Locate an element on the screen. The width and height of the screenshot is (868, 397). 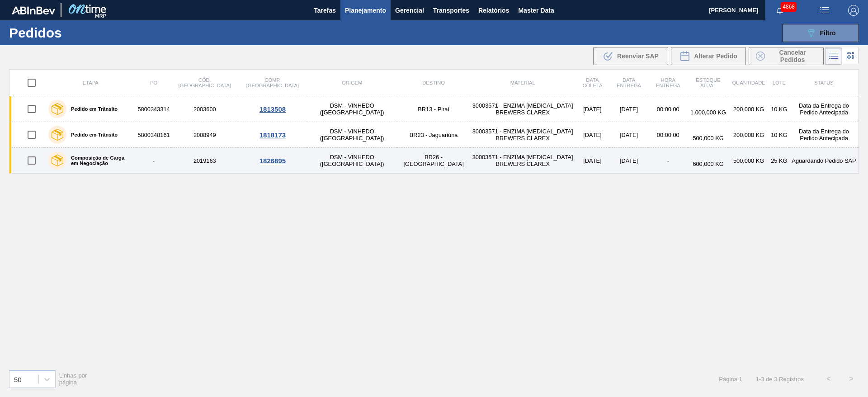
td: 5800348161 is located at coordinates (154, 135).